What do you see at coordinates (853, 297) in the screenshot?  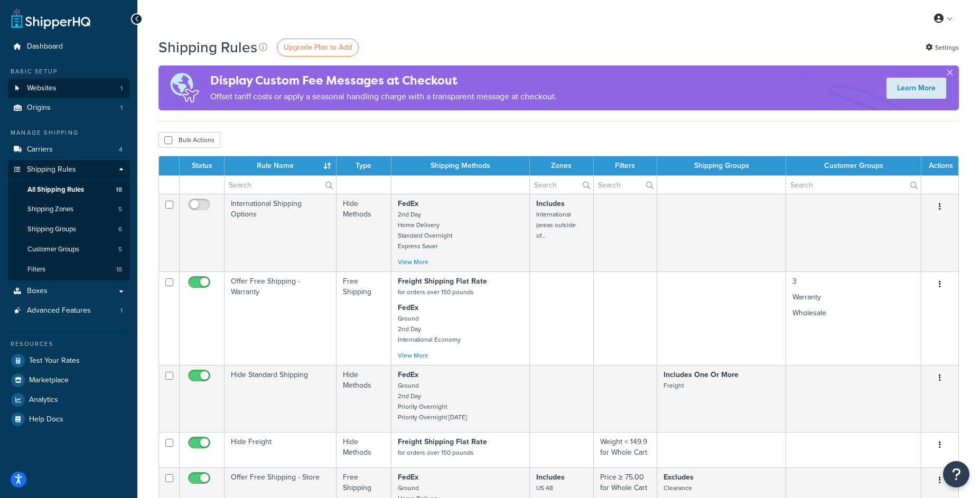 I see `p: Warranty` at bounding box center [853, 297].